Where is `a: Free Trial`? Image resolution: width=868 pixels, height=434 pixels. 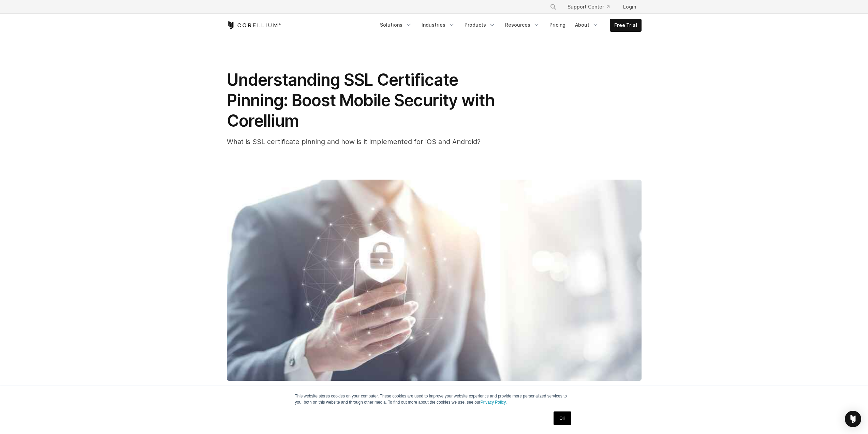
a: Free Trial is located at coordinates (625, 25).